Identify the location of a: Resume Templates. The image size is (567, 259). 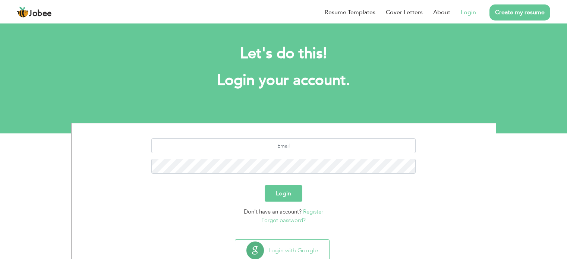
(350, 12).